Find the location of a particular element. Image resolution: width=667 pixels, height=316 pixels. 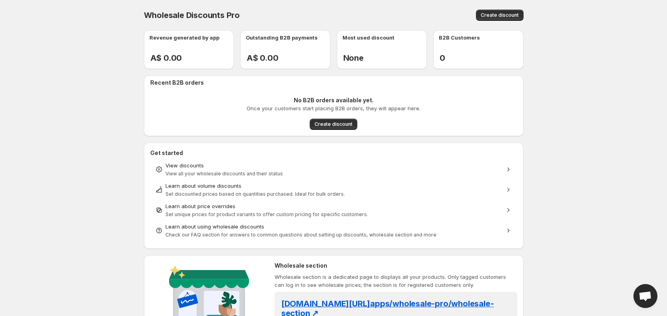

div: Learn about volume discounts is located at coordinates (334, 186).